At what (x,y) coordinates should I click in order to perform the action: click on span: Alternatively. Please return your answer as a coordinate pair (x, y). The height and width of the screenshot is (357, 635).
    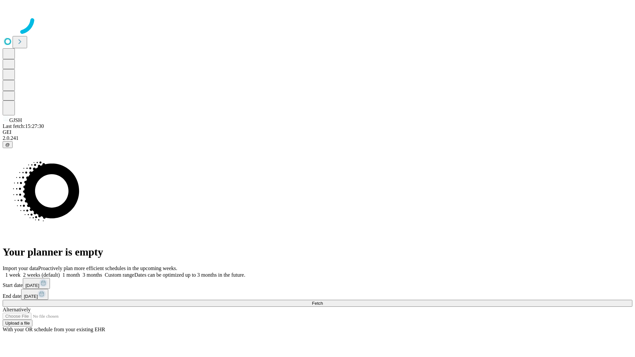
    Looking at the image, I should click on (17, 310).